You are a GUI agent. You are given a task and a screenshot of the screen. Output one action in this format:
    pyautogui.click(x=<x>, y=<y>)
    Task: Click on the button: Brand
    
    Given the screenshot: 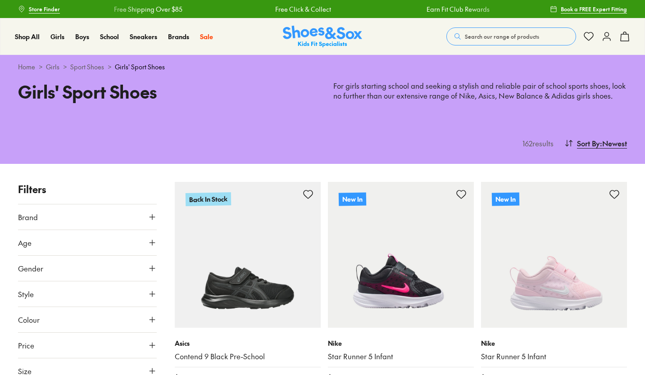 What is the action you would take?
    pyautogui.click(x=87, y=217)
    